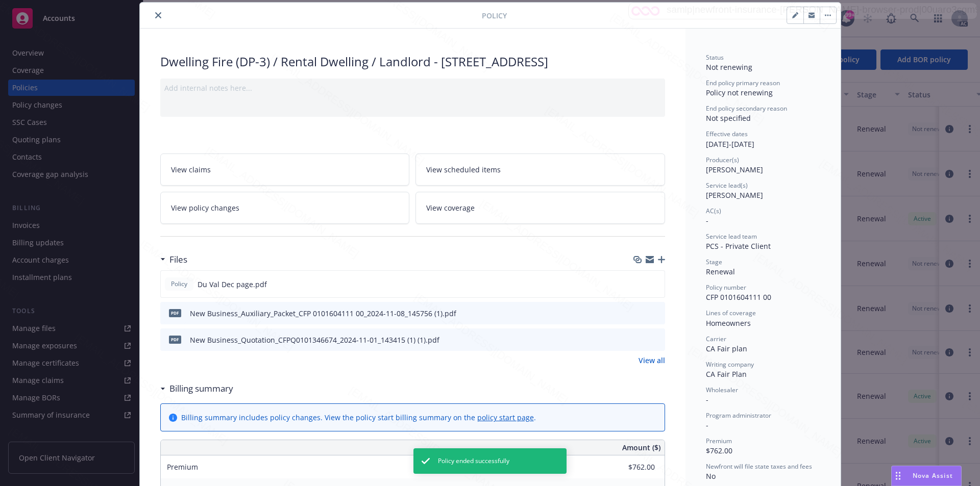 This screenshot has height=486, width=980. What do you see at coordinates (715, 57) in the screenshot?
I see `span: Status` at bounding box center [715, 57].